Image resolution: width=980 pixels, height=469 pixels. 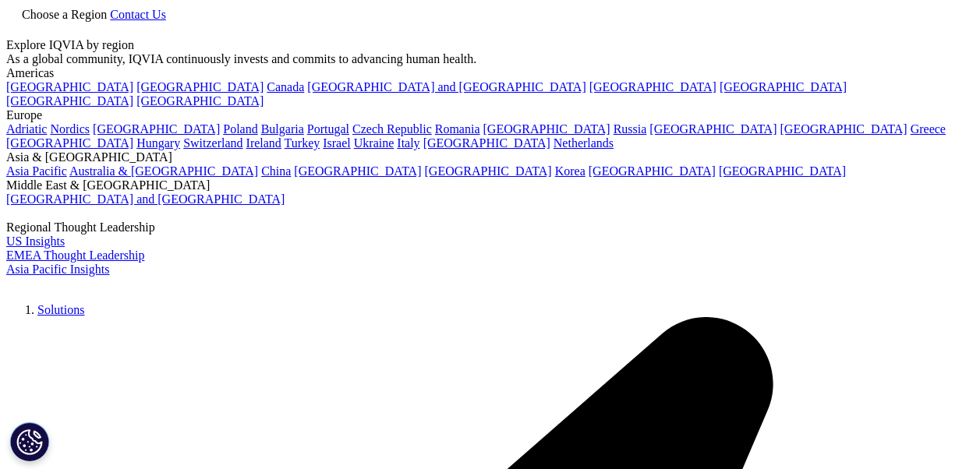 What do you see at coordinates (27, 128) in the screenshot?
I see `a: Adriatic` at bounding box center [27, 128].